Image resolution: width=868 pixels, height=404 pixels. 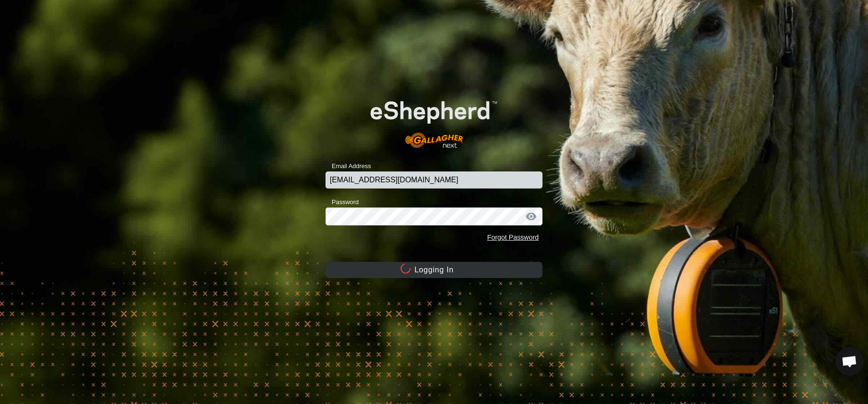 I want to click on input: Email Address, so click(x=434, y=180).